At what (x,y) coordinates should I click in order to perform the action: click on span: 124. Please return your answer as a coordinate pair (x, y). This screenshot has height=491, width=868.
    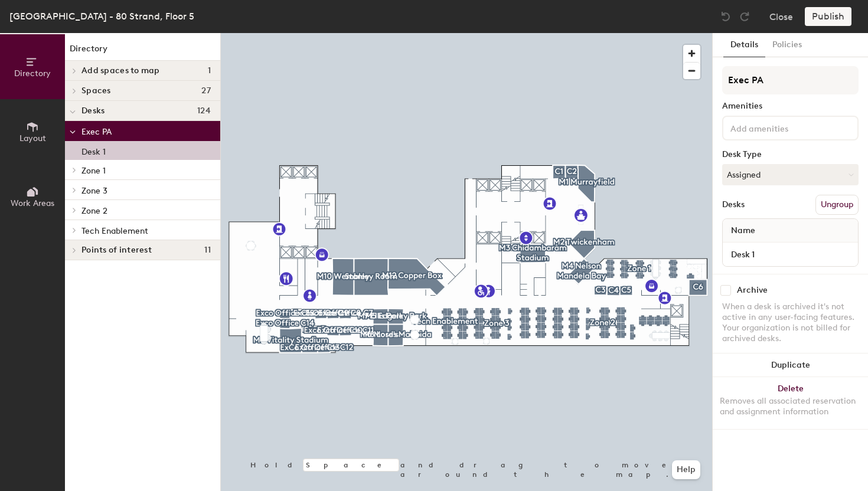
    Looking at the image, I should click on (204, 111).